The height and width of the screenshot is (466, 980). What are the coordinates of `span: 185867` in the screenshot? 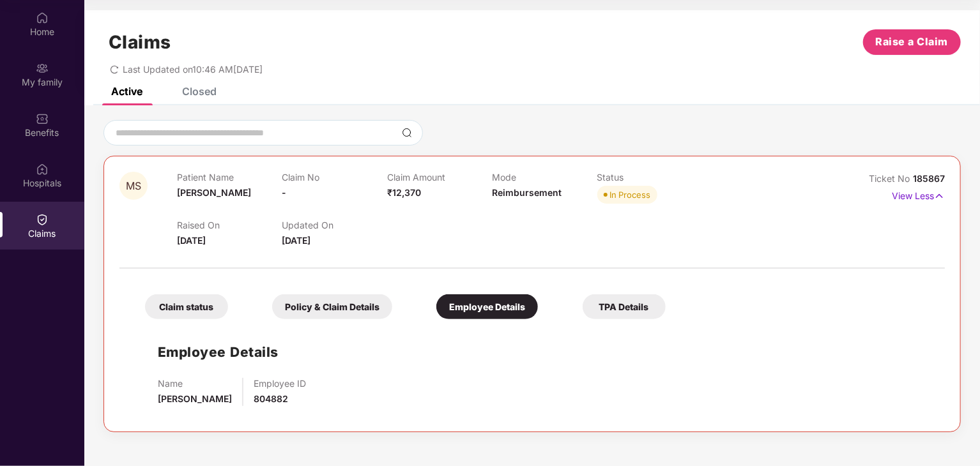 It's located at (929, 178).